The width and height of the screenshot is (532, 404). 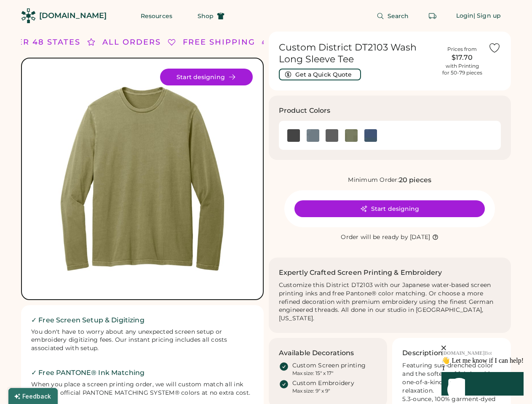 I want to click on div: Custom Embroidery, so click(x=323, y=383).